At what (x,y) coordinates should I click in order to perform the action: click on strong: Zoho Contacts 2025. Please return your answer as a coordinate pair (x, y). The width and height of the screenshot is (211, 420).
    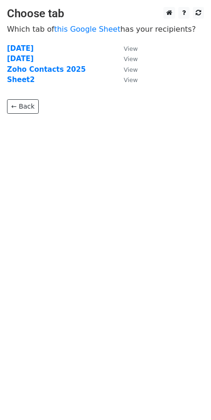
    Looking at the image, I should click on (46, 69).